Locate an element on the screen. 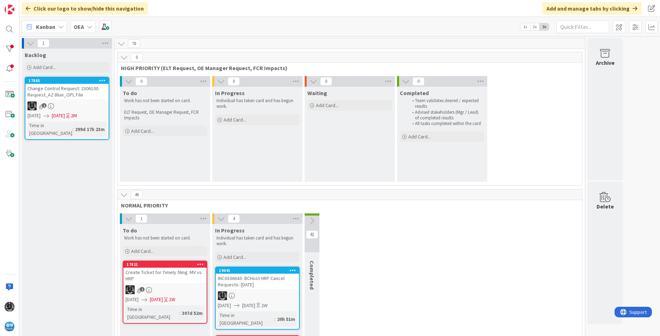  span: 3x is located at coordinates (544, 27).